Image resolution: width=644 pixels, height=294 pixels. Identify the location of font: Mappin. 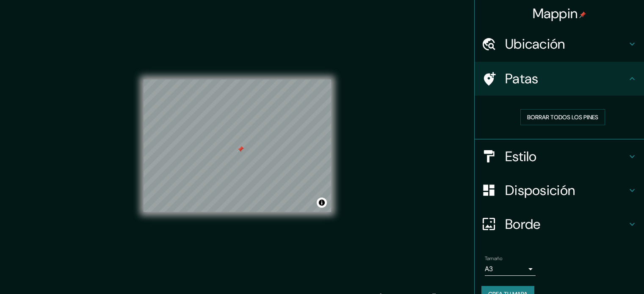
(555, 14).